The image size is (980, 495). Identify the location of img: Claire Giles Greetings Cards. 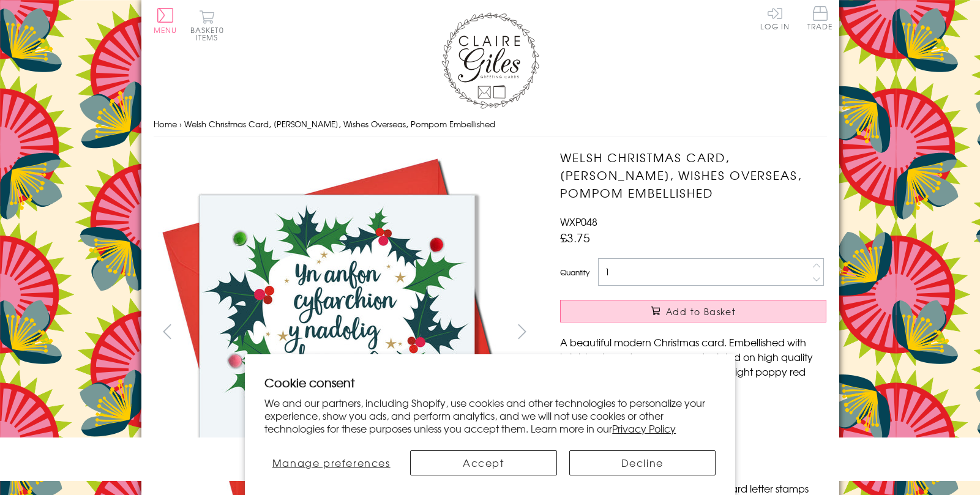
(491, 60).